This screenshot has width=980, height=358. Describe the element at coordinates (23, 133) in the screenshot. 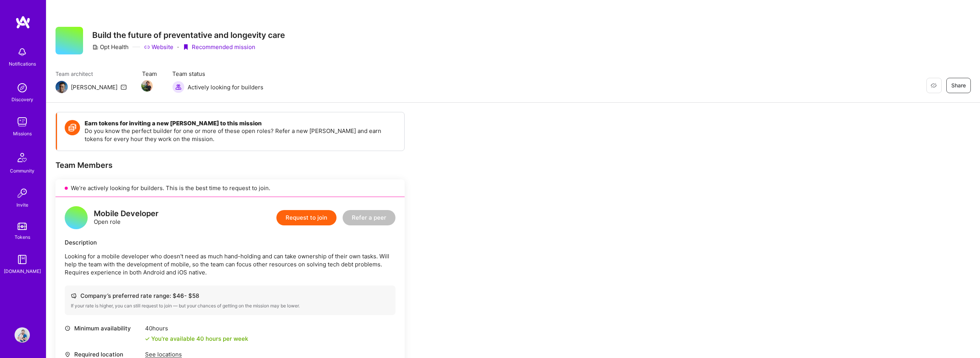

I see `div: Missions` at that location.